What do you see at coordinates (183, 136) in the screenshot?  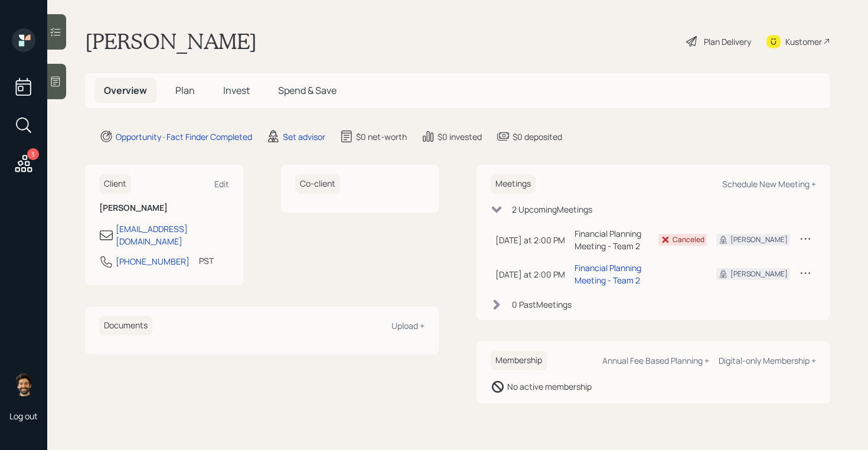 I see `div: Opportunity · Fact Finder Completed` at bounding box center [183, 136].